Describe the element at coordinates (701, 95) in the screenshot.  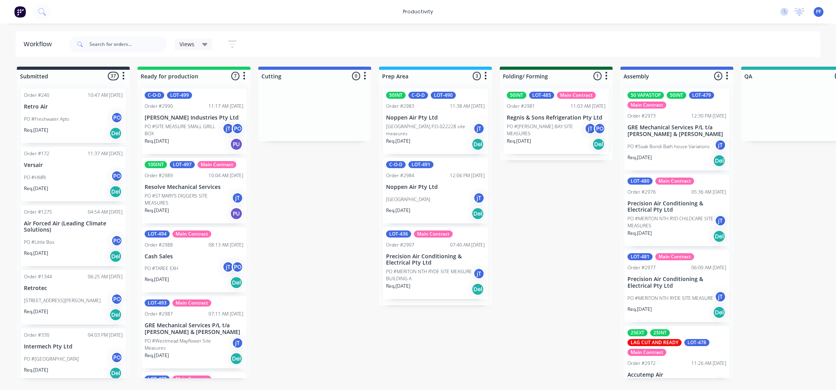
I see `div: LOT-479` at that location.